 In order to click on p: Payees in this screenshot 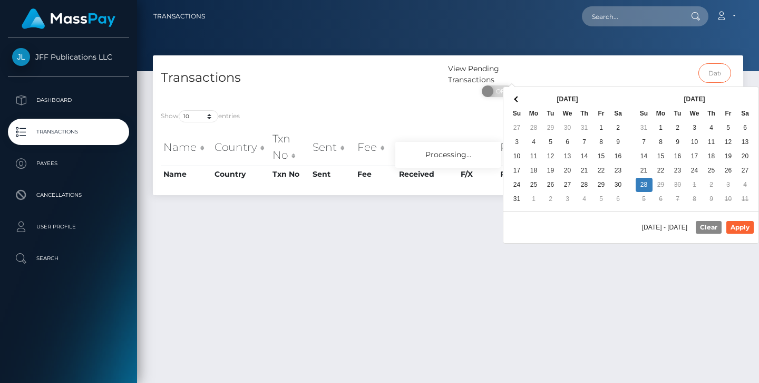, I will do `click(69, 163)`.